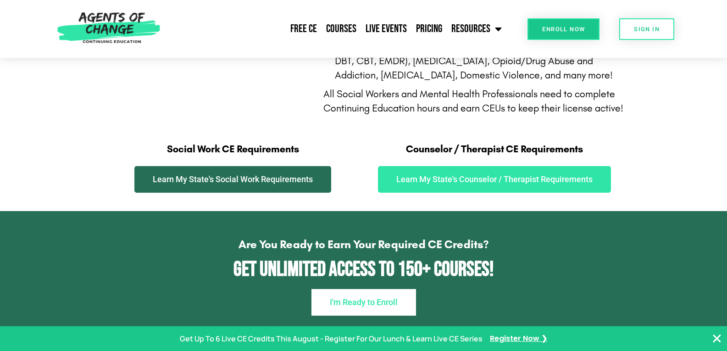  What do you see at coordinates (364, 302) in the screenshot?
I see `a: I'm Ready to Enroll` at bounding box center [364, 302].